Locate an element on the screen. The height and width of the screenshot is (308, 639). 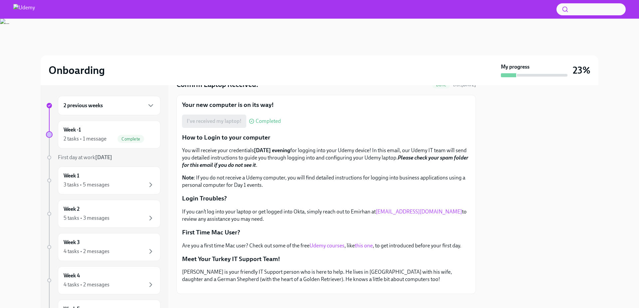
a: Udemy courses is located at coordinates (327, 245).